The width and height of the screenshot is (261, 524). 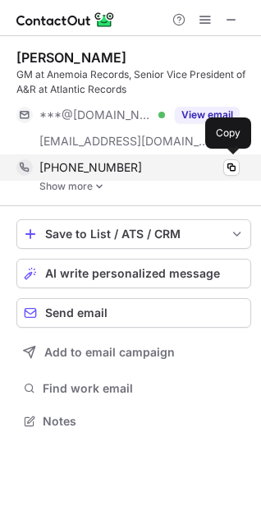 I want to click on span: Send email, so click(x=76, y=313).